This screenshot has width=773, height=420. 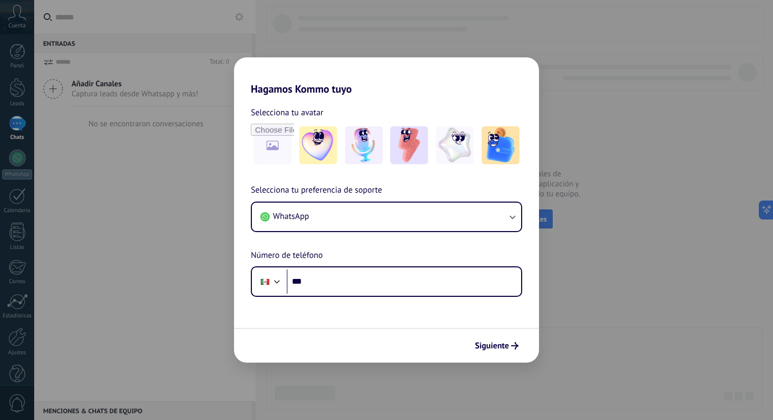 I want to click on img: -5.jpeg, so click(x=501, y=145).